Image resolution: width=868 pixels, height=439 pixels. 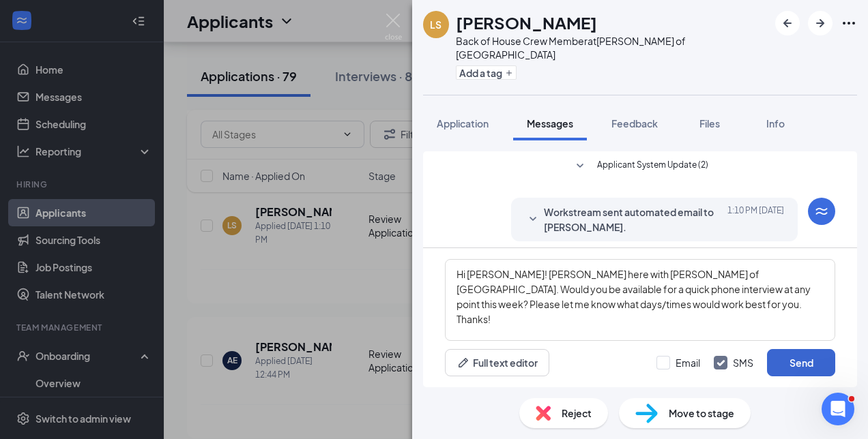 What do you see at coordinates (802, 363) in the screenshot?
I see `button: Send` at bounding box center [802, 363].